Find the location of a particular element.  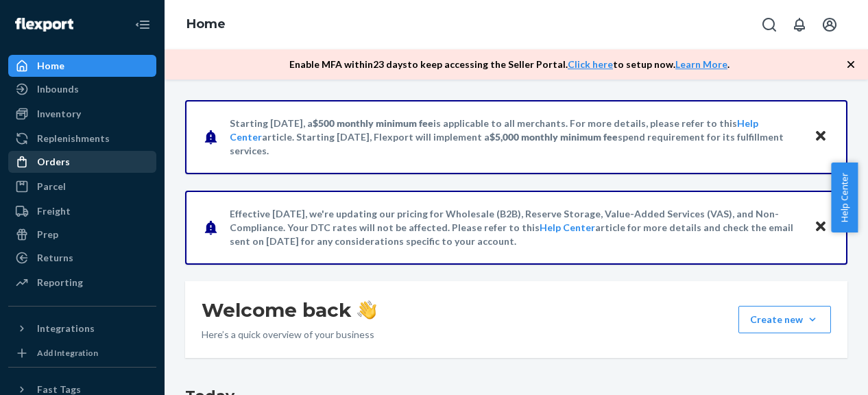

a: Learn More is located at coordinates (702, 64).